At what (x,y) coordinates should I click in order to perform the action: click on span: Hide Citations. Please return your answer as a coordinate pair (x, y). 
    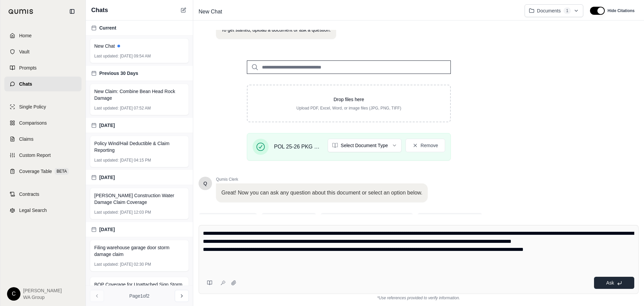
    Looking at the image, I should click on (621, 11).